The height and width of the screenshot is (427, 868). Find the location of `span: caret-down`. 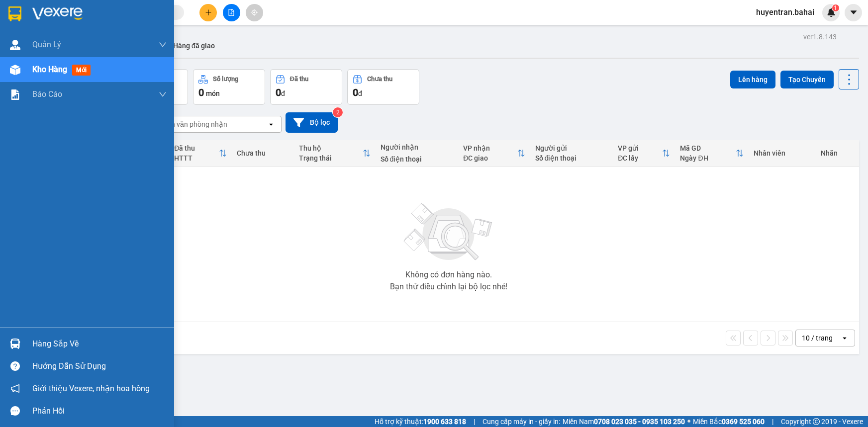

span: caret-down is located at coordinates (854, 12).